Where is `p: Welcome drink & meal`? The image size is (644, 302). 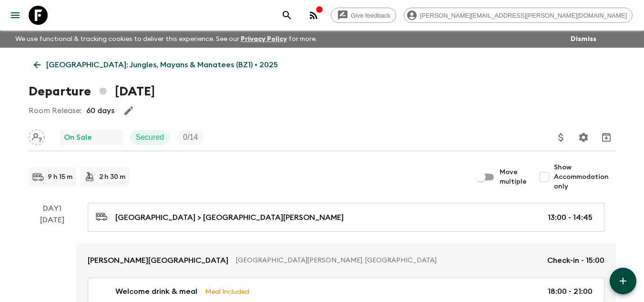 p: Welcome drink & meal is located at coordinates (157, 291).